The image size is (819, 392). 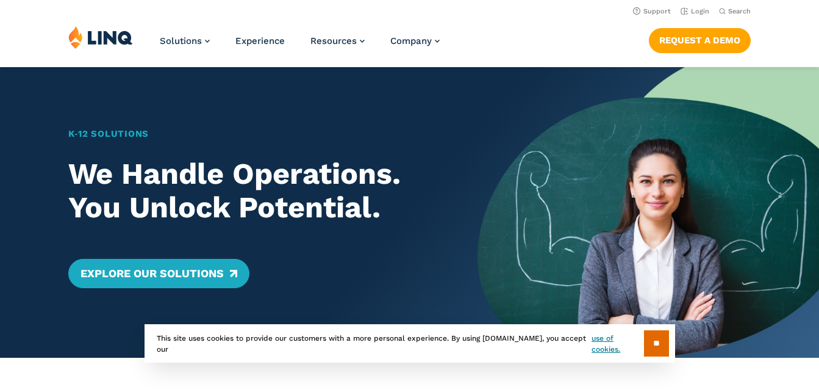 I want to click on nav: Button Navigation, so click(x=700, y=39).